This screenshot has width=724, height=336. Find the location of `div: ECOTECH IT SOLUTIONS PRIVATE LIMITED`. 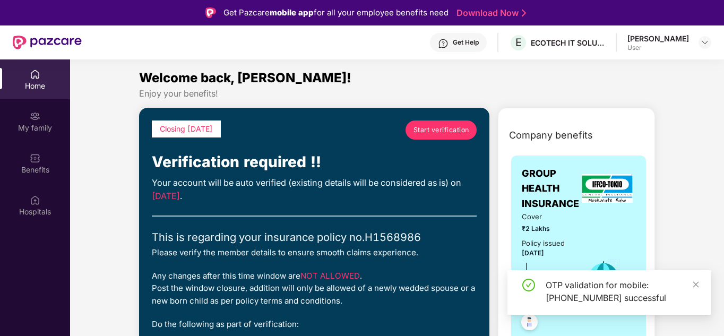

div: ECOTECH IT SOLUTIONS PRIVATE LIMITED is located at coordinates (568, 42).